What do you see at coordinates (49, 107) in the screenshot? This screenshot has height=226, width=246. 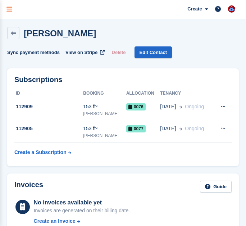 I see `div: 112909` at bounding box center [49, 107].